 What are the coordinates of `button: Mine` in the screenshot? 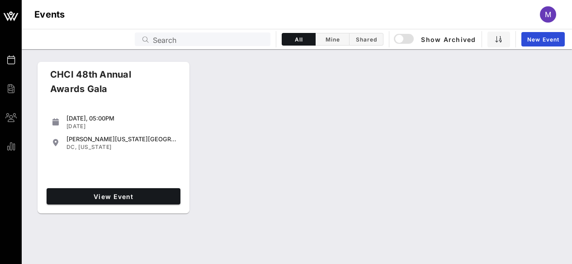 It's located at (332, 39).